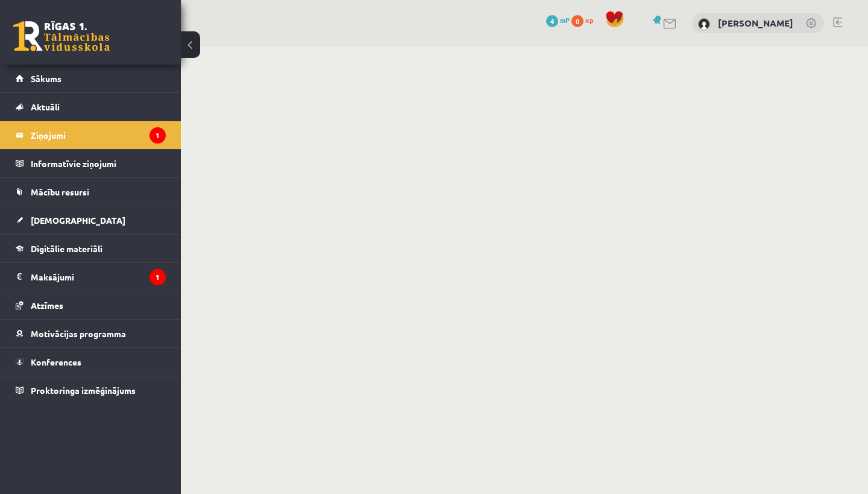  I want to click on span: xp, so click(589, 20).